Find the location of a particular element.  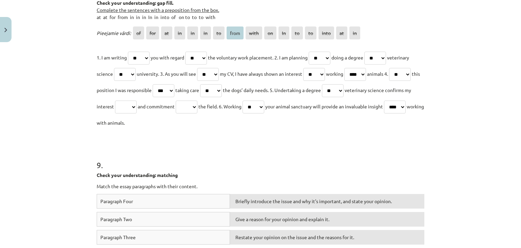

span: taking care is located at coordinates (187, 90).